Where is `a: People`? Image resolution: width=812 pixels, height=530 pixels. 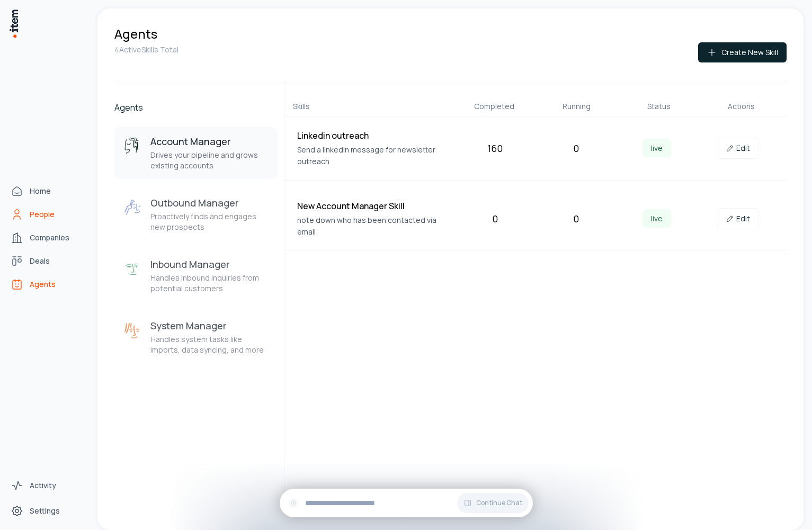
a: People is located at coordinates (47, 215).